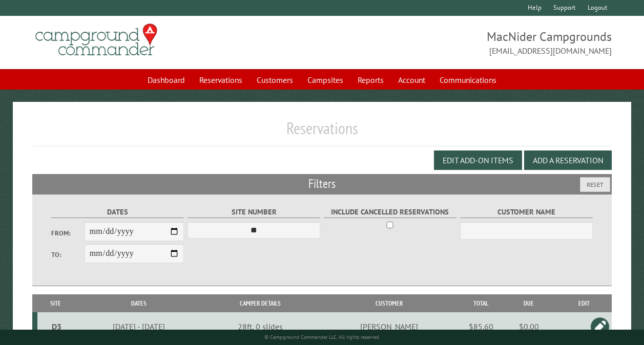 The width and height of the screenshot is (644, 345). What do you see at coordinates (96, 40) in the screenshot?
I see `img: Campground Commander` at bounding box center [96, 40].